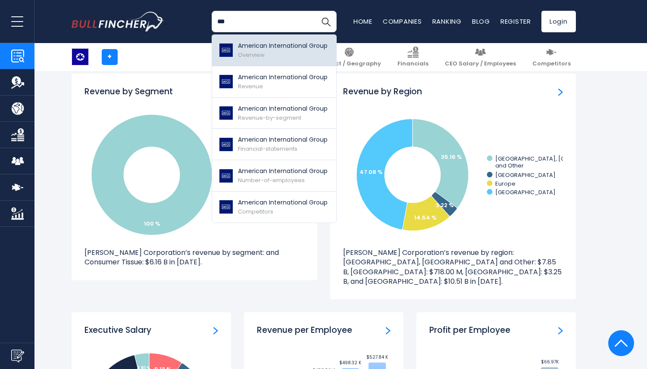  What do you see at coordinates (363, 21) in the screenshot?
I see `a: Home` at bounding box center [363, 21].